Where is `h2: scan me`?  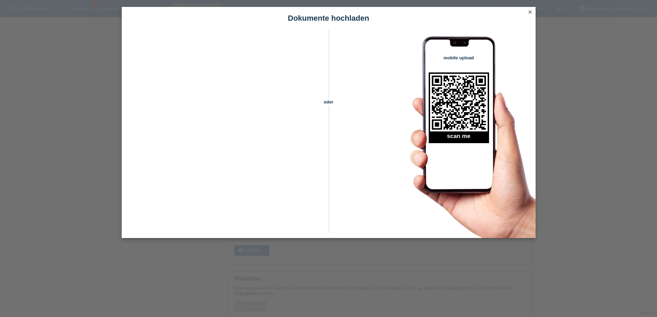 h2: scan me is located at coordinates (459, 138).